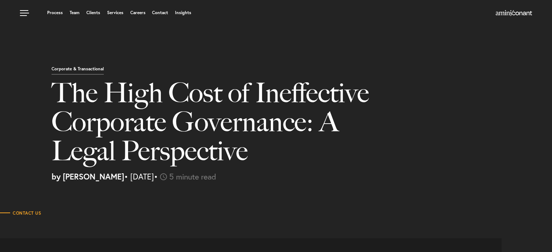 The width and height of the screenshot is (552, 252). What do you see at coordinates (514, 13) in the screenshot?
I see `img: Amini & Conant` at bounding box center [514, 13].